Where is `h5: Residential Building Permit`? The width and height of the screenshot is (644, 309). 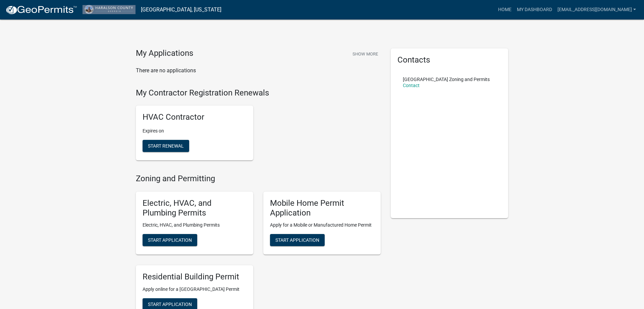 h5: Residential Building Permit is located at coordinates (194, 277).